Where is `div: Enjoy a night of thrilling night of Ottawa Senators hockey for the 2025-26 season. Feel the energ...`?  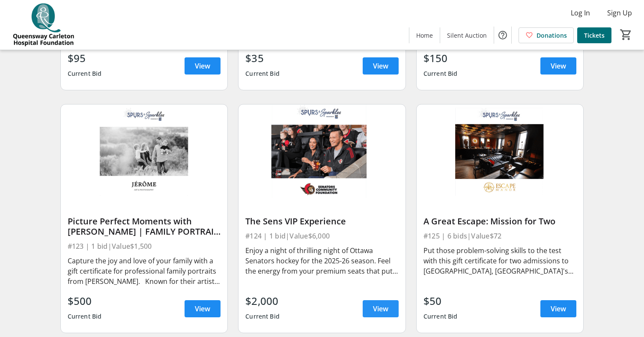 div: Enjoy a night of thrilling night of Ottawa Senators hockey for the 2025-26 season. Feel the energ... is located at coordinates (322, 261).